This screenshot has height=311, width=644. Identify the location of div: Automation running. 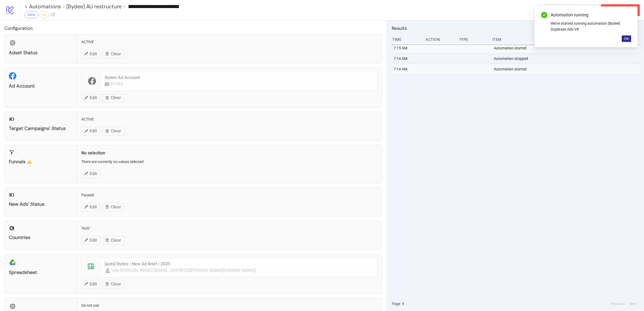
(591, 15).